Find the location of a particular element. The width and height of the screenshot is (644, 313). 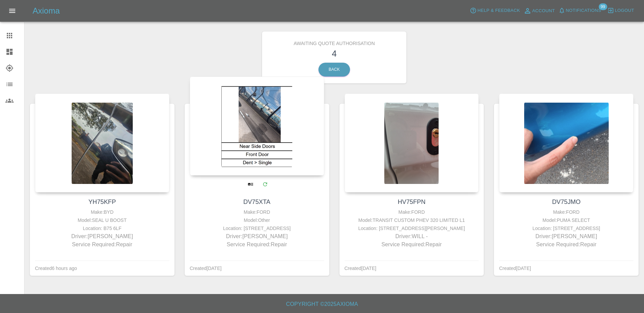

button: Help & Feedback is located at coordinates (495, 10).